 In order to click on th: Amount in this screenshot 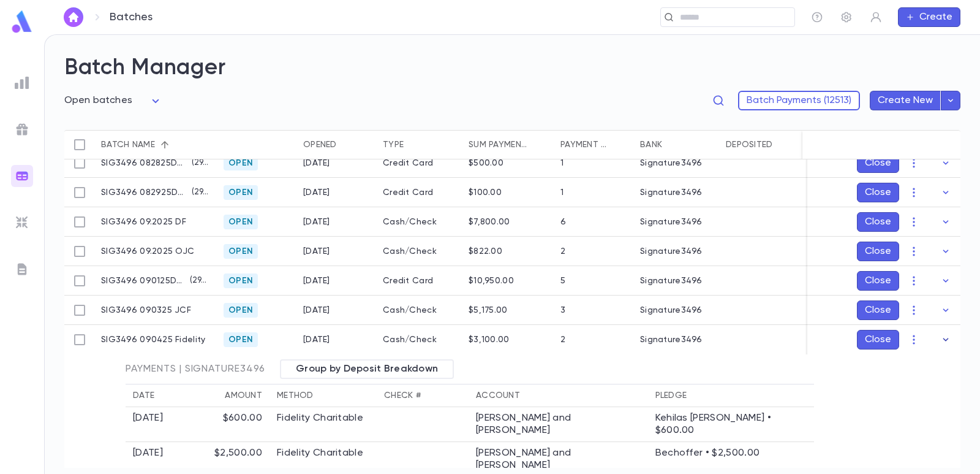, I will do `click(224, 395)`.